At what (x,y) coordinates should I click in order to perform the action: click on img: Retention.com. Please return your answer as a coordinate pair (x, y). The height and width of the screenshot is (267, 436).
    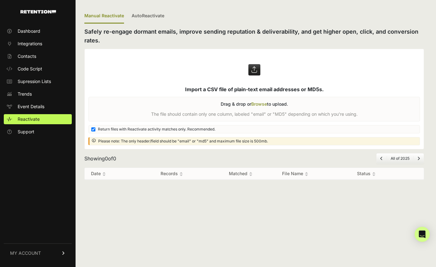
    Looking at the image, I should click on (38, 12).